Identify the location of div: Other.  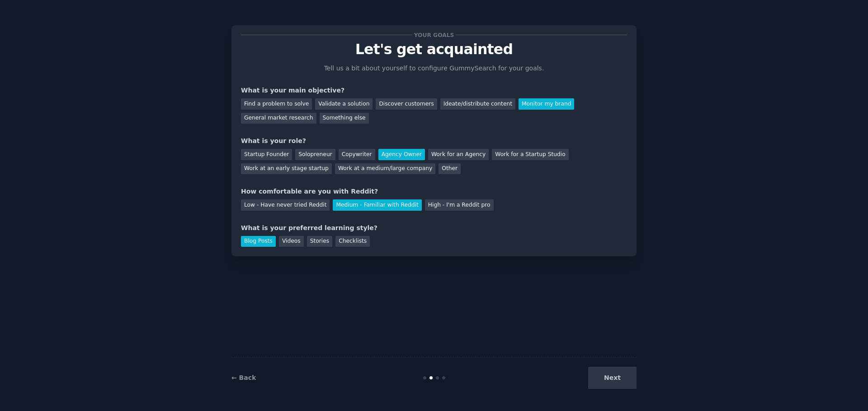
(449, 169).